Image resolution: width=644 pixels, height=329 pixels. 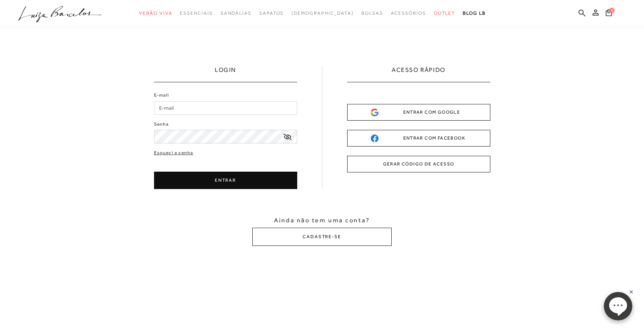 I want to click on a: exibir senha, so click(x=288, y=137).